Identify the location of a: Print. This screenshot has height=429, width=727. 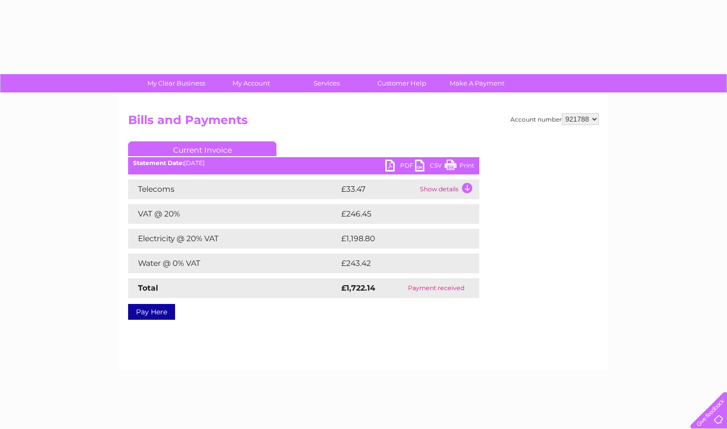
(460, 167).